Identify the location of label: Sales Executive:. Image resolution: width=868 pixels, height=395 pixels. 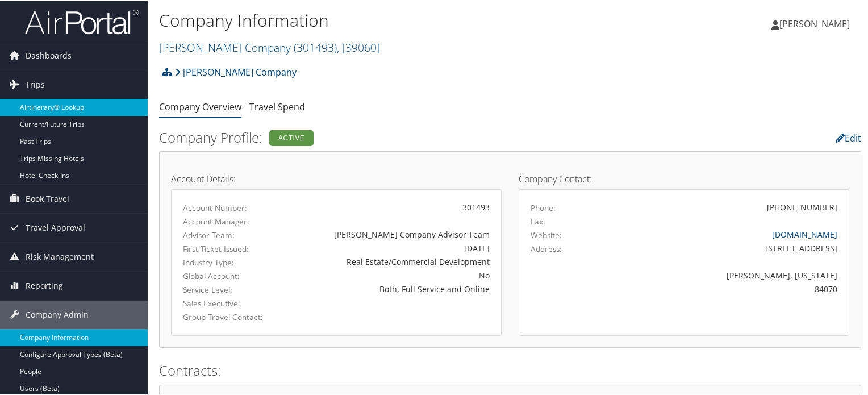
(229, 302).